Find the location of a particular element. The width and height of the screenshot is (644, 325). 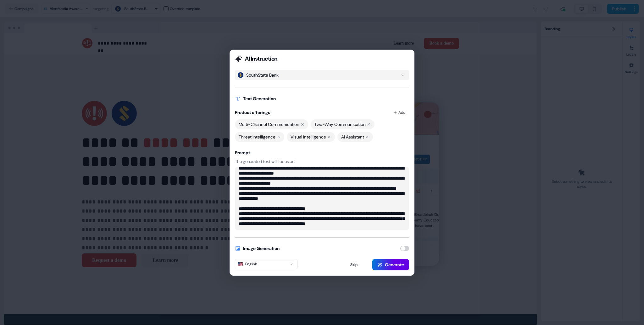

button: Skip is located at coordinates (353, 265).